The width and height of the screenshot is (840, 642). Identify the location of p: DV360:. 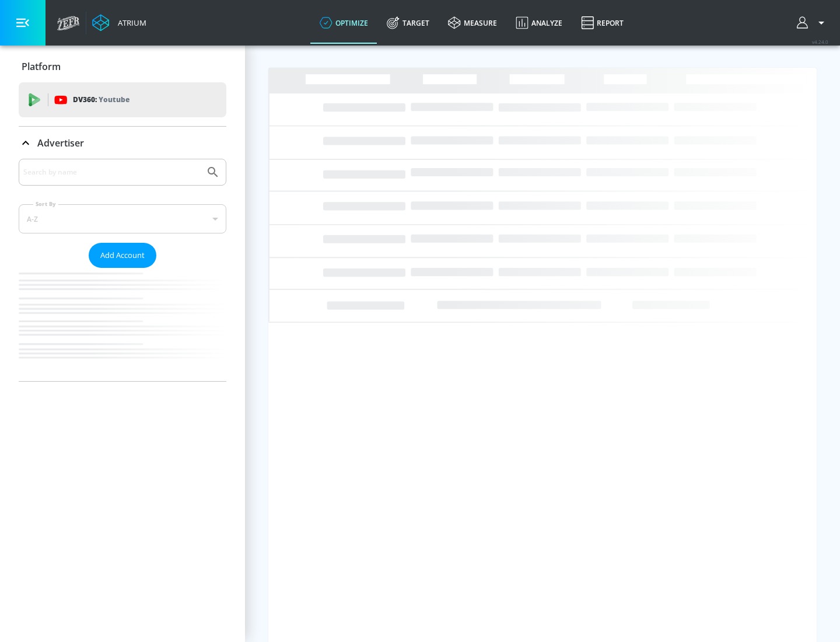
(101, 100).